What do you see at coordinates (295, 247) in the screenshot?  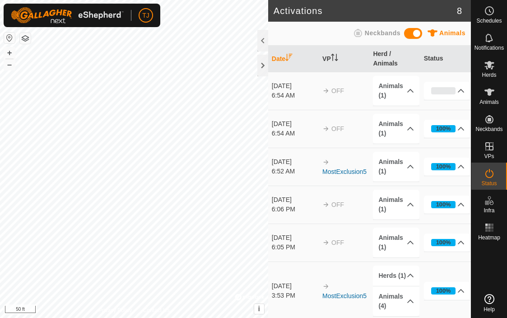 I see `div: 6:05 PM` at bounding box center [295, 247].